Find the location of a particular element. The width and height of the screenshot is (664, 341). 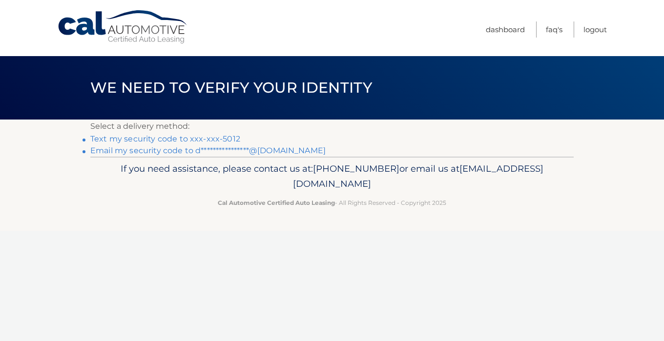

p: If you need assistance, please contact us at: or email us at is located at coordinates (332, 177).